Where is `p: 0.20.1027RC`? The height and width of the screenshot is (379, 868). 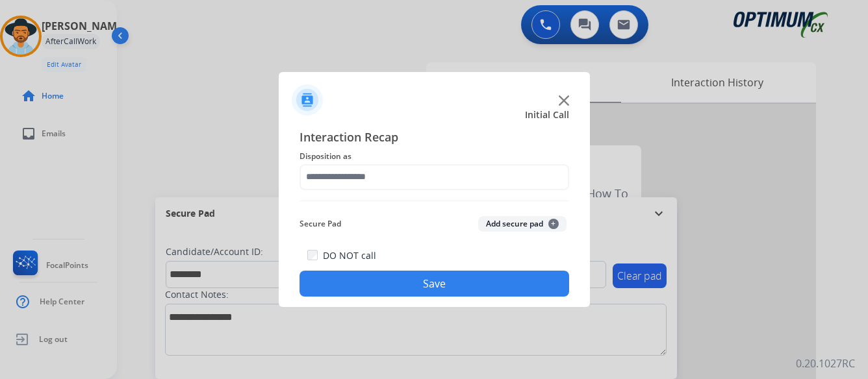 p: 0.20.1027RC is located at coordinates (825, 364).